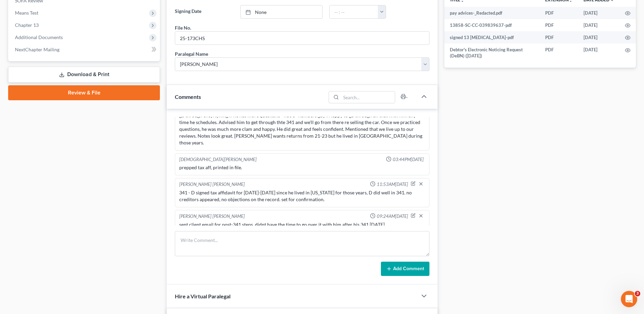  What do you see at coordinates (204, 12) in the screenshot?
I see `label: Signing Date` at bounding box center [204, 12].